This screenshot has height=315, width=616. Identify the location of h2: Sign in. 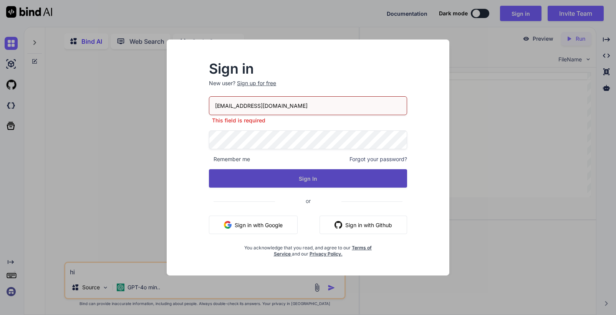
(308, 69).